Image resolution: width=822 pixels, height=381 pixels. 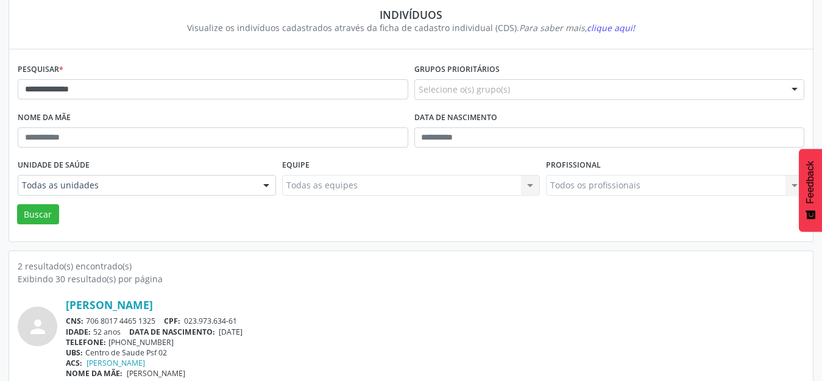 I want to click on div: Visualize os indivíduos cadastrados através da ficha de cadastro individual (CDS)., so click(x=411, y=27).